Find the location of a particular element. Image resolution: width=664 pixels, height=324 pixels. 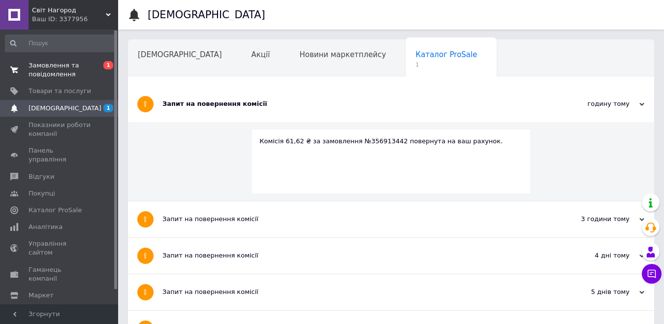

div: годину тому is located at coordinates (595, 104).